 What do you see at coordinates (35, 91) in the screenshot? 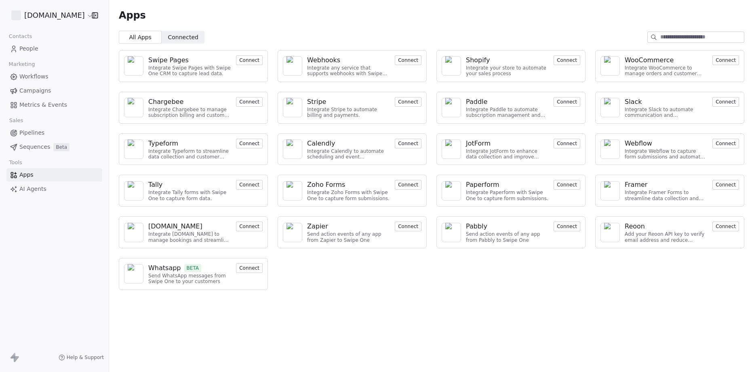
I see `span: Campaigns` at bounding box center [35, 91].